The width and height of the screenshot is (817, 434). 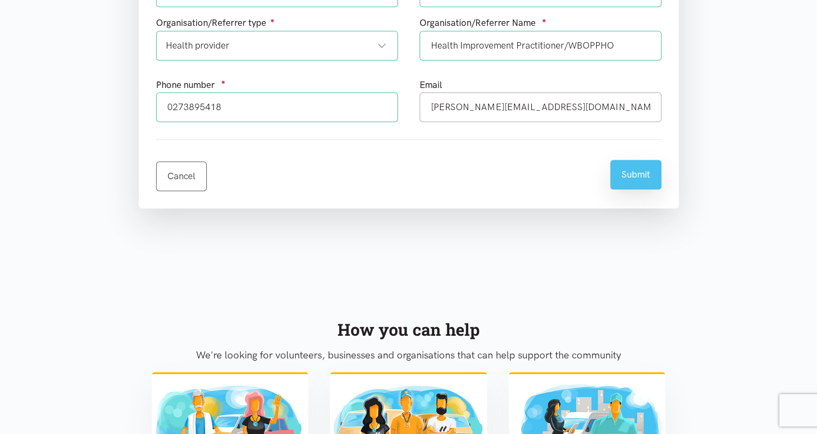 What do you see at coordinates (477, 23) in the screenshot?
I see `label: Organisation/Referrer Name` at bounding box center [477, 23].